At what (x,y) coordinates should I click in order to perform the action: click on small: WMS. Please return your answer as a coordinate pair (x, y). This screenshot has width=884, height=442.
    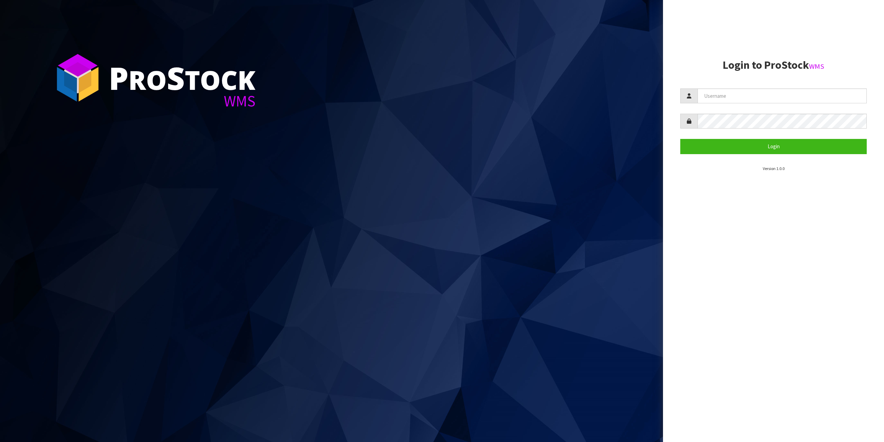
    Looking at the image, I should click on (817, 66).